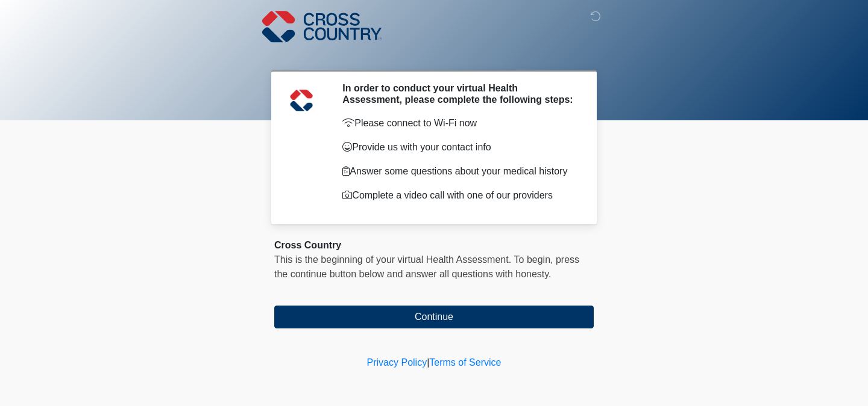  Describe the element at coordinates (459, 94) in the screenshot. I see `h2: In order to conduct your virtual Health Assessment, please complete the following steps:` at that location.